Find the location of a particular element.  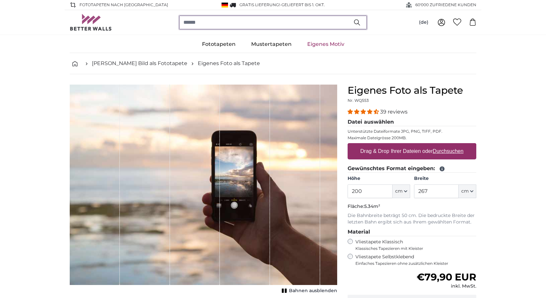

span: 4.36 stars is located at coordinates (364, 112).